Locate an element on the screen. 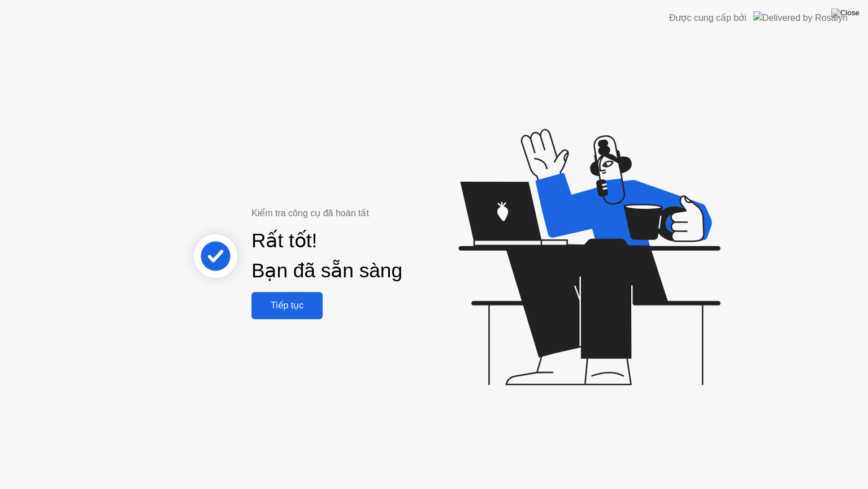  img: Delivered by Rosalyn is located at coordinates (800, 18).